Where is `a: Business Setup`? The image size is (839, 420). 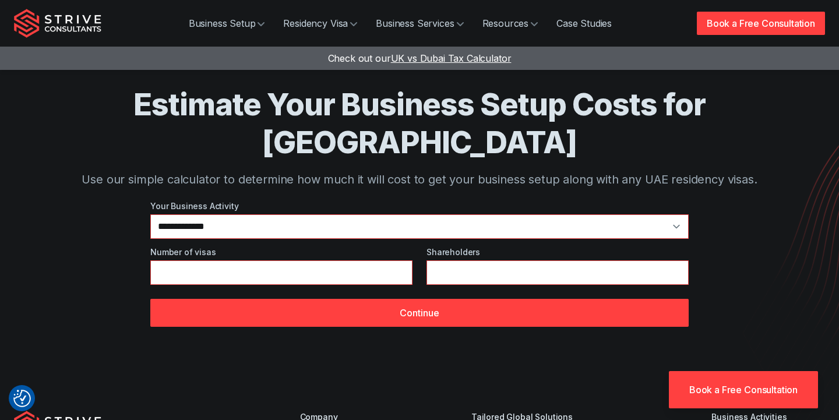 a: Business Setup is located at coordinates (227, 23).